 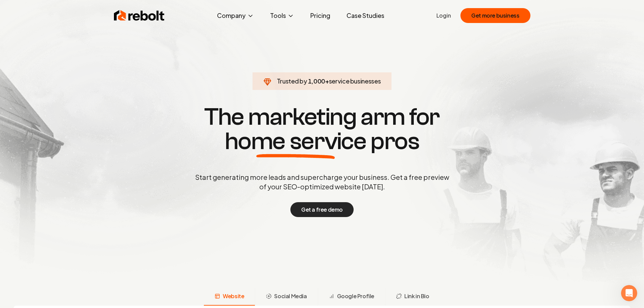 What do you see at coordinates (417, 296) in the screenshot?
I see `span: Link in Bio` at bounding box center [417, 296].